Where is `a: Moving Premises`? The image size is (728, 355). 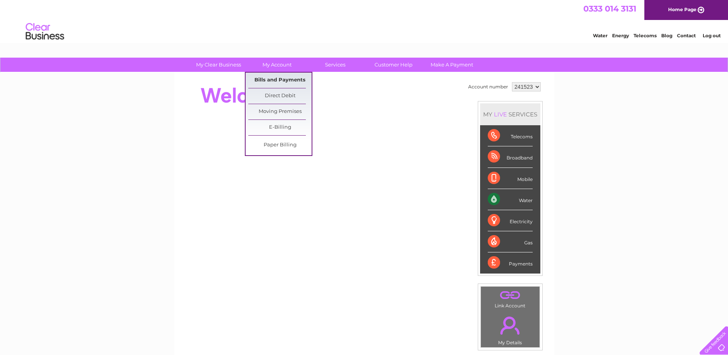 a: Moving Premises is located at coordinates (280, 112).